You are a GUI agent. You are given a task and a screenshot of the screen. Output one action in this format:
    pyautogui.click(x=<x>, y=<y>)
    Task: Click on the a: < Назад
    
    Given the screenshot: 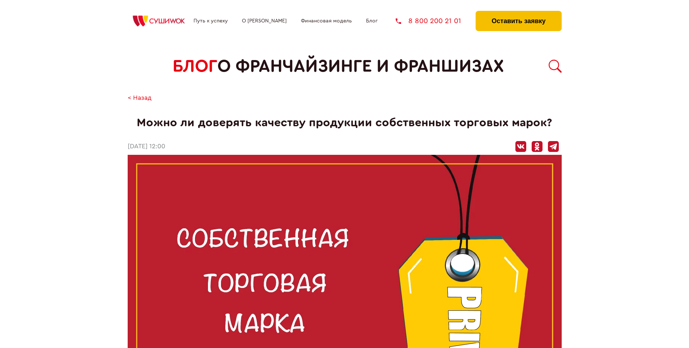 What is the action you would take?
    pyautogui.click(x=140, y=98)
    